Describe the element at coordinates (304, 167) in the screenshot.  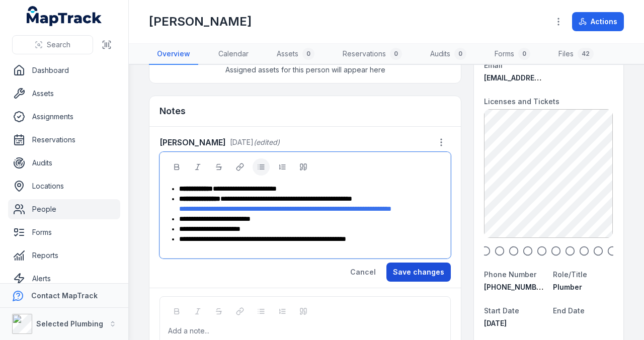
I see `button: Blockquote` at that location.